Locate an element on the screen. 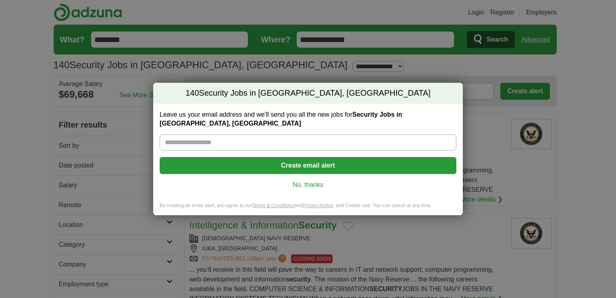 The height and width of the screenshot is (298, 616). a: Privacy Notice is located at coordinates (318, 205).